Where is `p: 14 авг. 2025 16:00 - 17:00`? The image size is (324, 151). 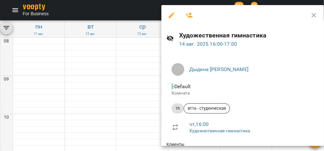 p: 14 авг. 2025 16:00 - 17:00 is located at coordinates (249, 44).